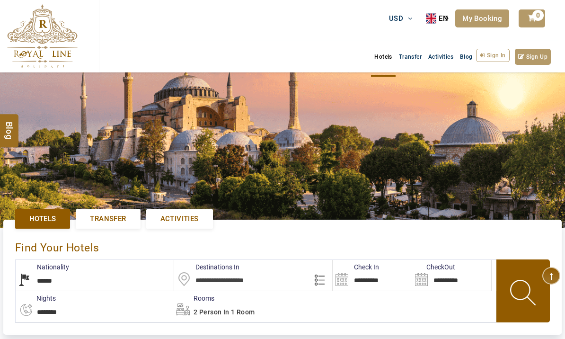  Describe the element at coordinates (224, 312) in the screenshot. I see `span: 2 Person in 1 Room` at that location.